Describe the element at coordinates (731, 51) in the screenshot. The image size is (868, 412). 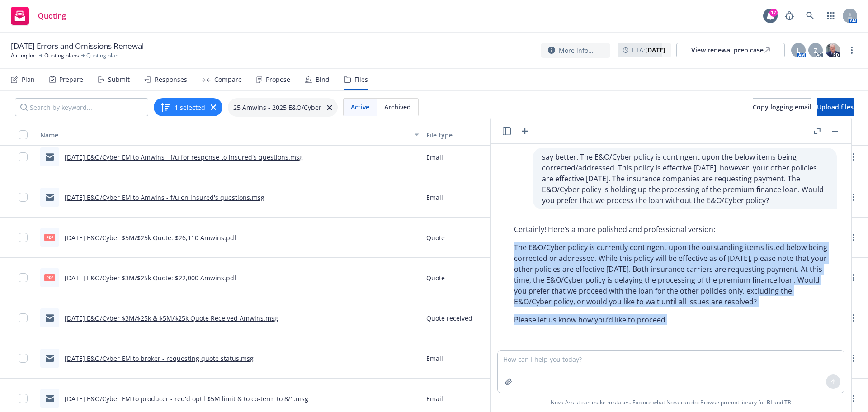
I see `div: View renewal prep case` at that location.